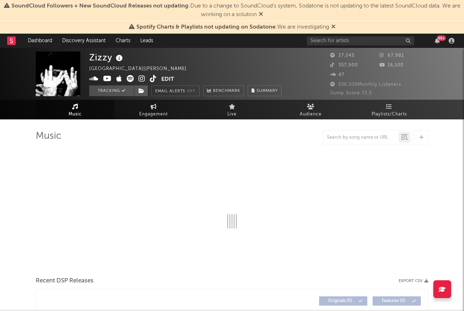  What do you see at coordinates (233, 27) in the screenshot?
I see `span: : We are investigating` at bounding box center [233, 27].